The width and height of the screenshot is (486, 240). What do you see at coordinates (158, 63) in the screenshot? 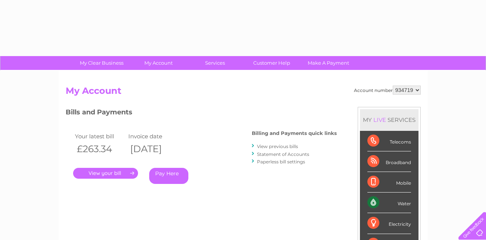
I see `a: My Account` at bounding box center [158, 63].